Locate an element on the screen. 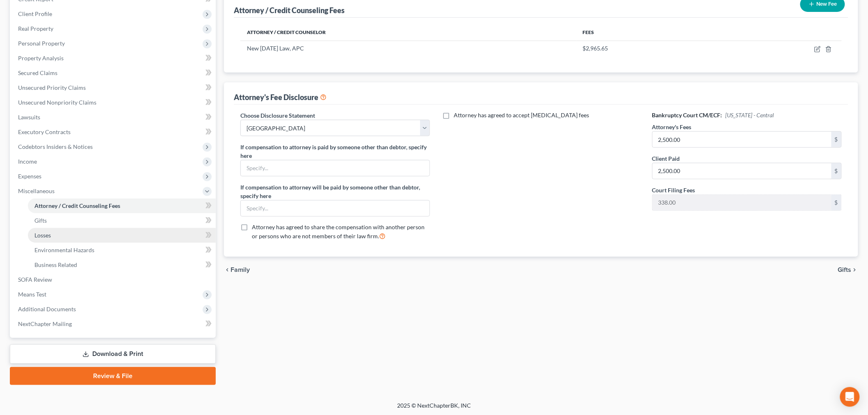 The width and height of the screenshot is (868, 415). label: If compensation to attorney is paid by someone other than debtor, specify here is located at coordinates (335, 151).